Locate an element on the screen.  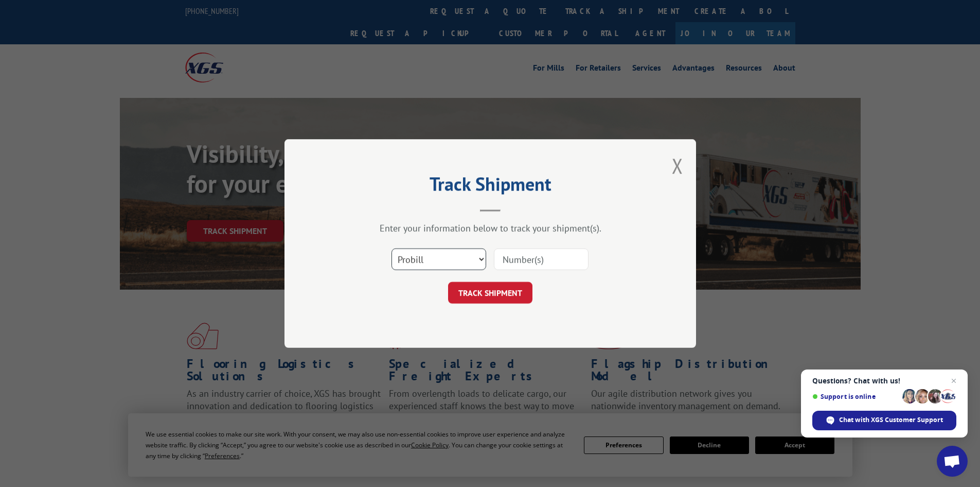
span: Close chat is located at coordinates (954, 381).